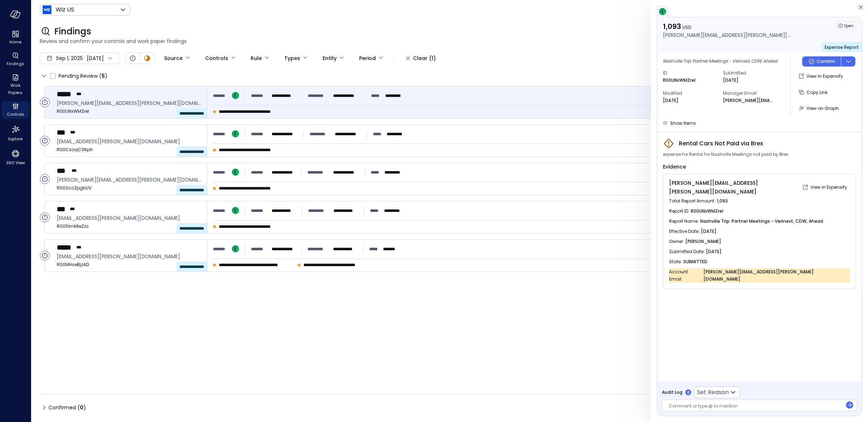 This screenshot has width=868, height=422. I want to click on span: Expense Report, so click(841, 47).